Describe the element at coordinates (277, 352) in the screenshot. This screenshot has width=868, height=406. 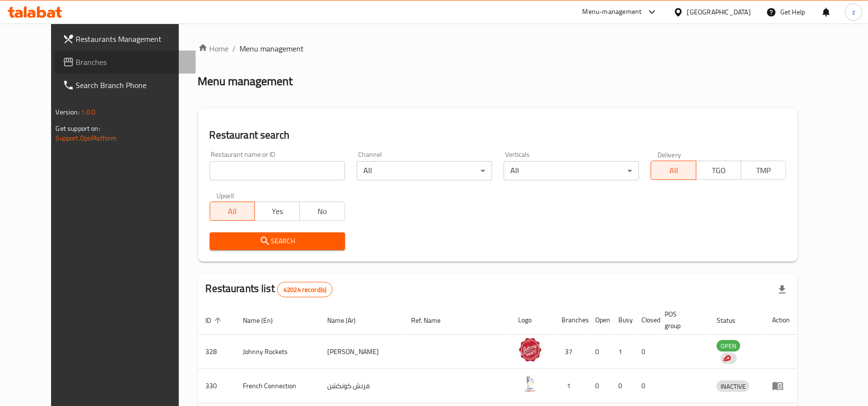
I see `td: Johnny Rockets` at that location.